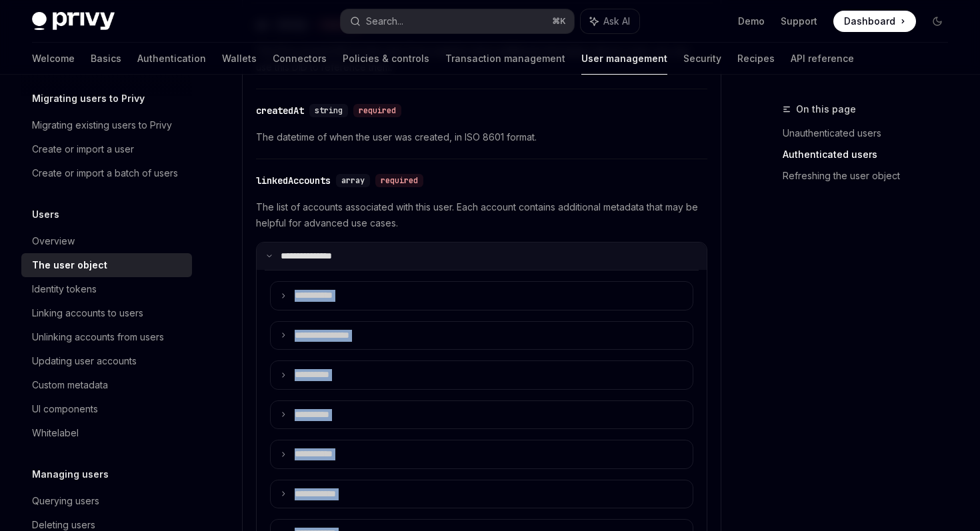  What do you see at coordinates (106, 58) in the screenshot?
I see `a: Basics` at bounding box center [106, 58].